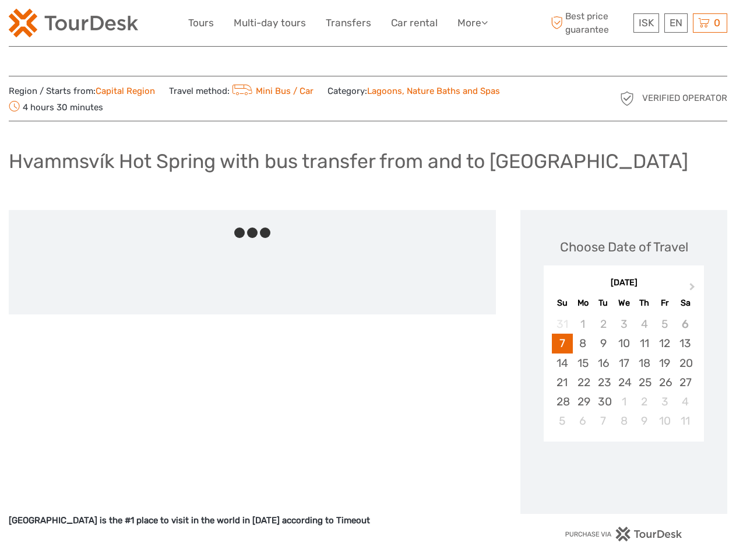  Describe the element at coordinates (433, 91) in the screenshot. I see `a: Lagoons, Nature Baths and Spas` at that location.